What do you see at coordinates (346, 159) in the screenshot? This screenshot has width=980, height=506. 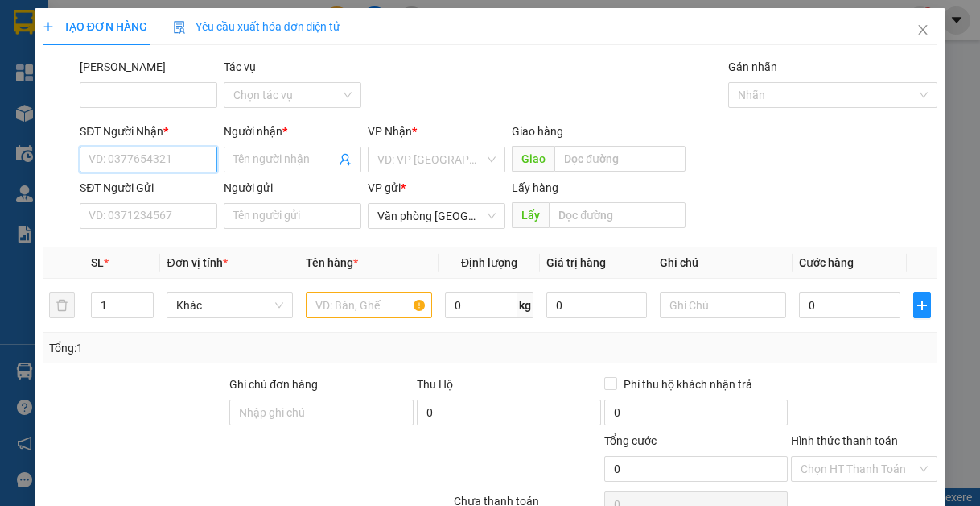 I see `span: user-add` at bounding box center [346, 159].